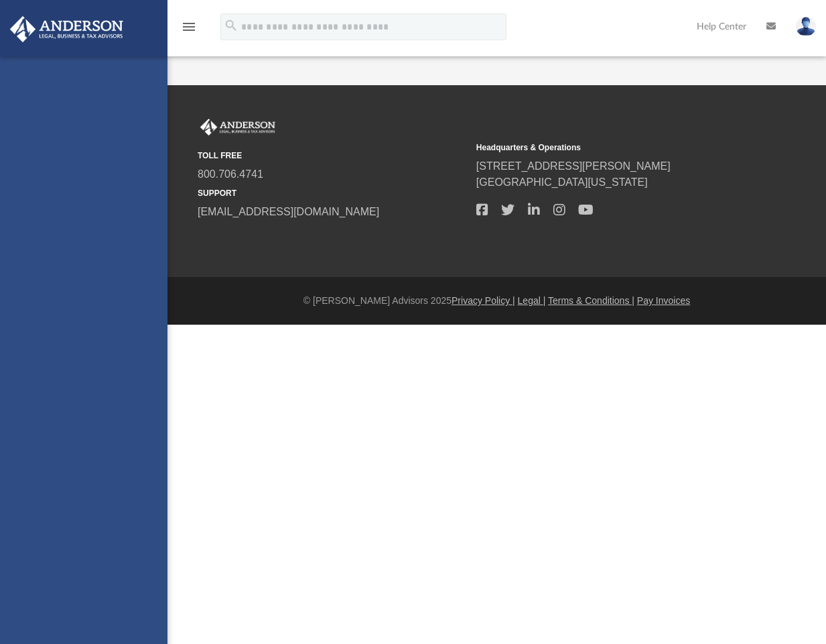  I want to click on a: Terms & Conditions |, so click(591, 300).